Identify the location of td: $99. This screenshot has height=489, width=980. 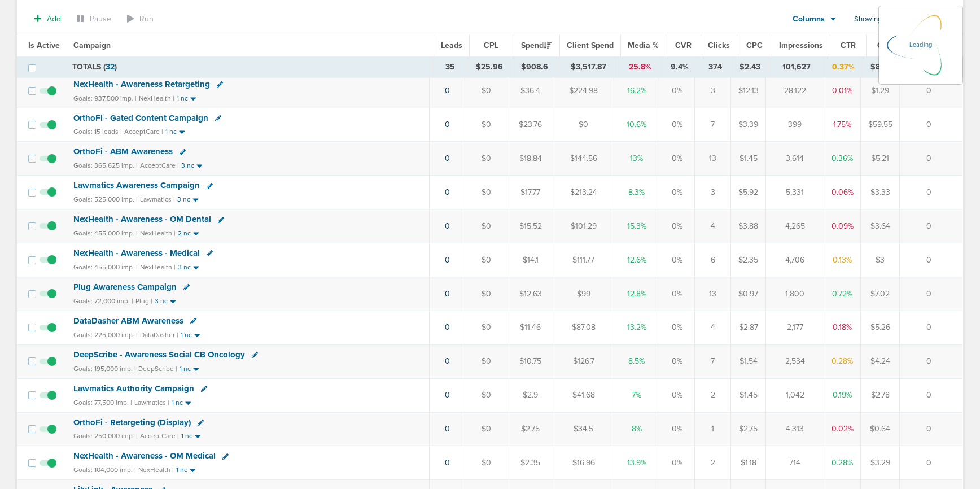
(584, 293).